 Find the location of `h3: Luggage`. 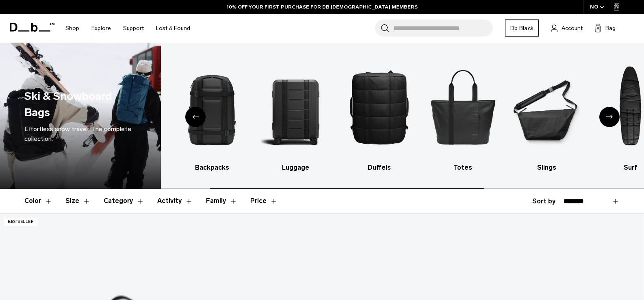

h3: Luggage is located at coordinates (295, 168).